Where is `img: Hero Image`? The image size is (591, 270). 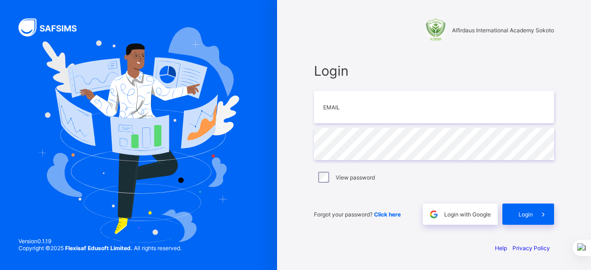 img: Hero Image is located at coordinates (138, 135).